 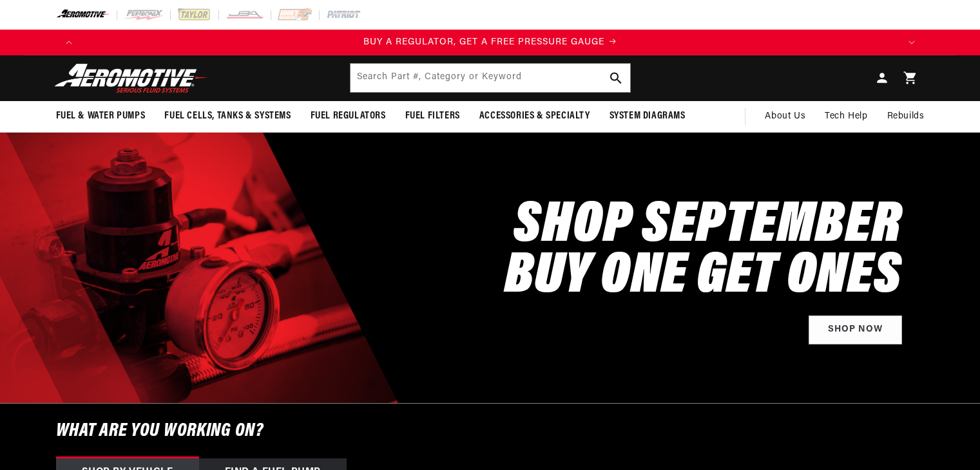 I want to click on a: BUY A REGULATOR, GET A FREE PRESSURE GAUGE, so click(x=490, y=43).